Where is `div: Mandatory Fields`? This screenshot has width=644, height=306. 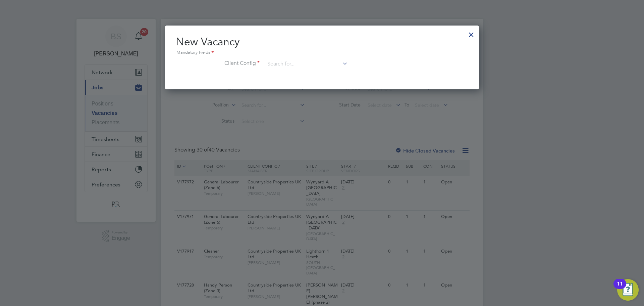
div: Mandatory Fields is located at coordinates (322, 53).